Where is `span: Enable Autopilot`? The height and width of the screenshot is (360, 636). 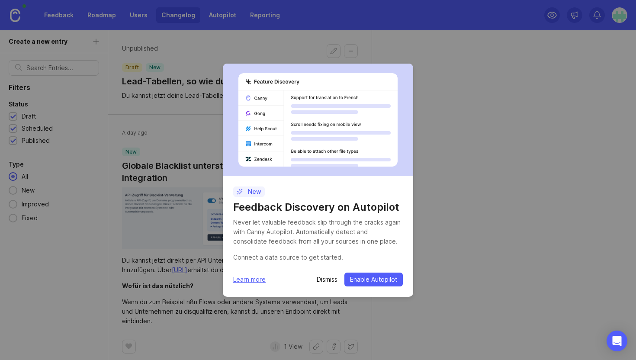 span: Enable Autopilot is located at coordinates (373, 279).